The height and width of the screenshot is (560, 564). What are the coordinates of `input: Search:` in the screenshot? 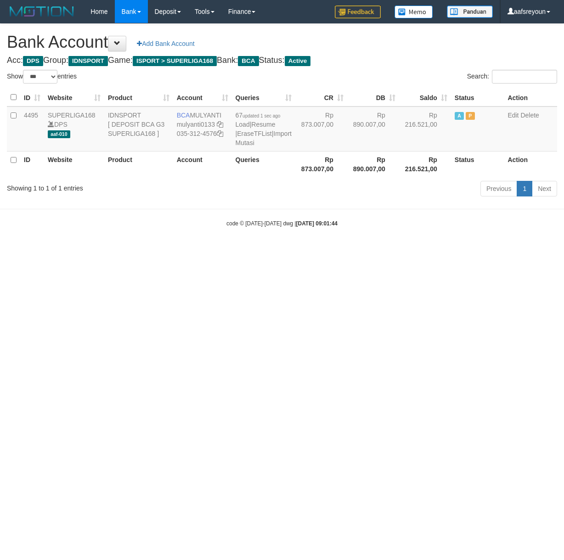 It's located at (524, 77).